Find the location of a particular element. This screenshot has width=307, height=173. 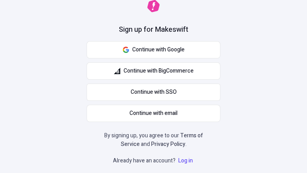

a: Log in is located at coordinates (185, 161).